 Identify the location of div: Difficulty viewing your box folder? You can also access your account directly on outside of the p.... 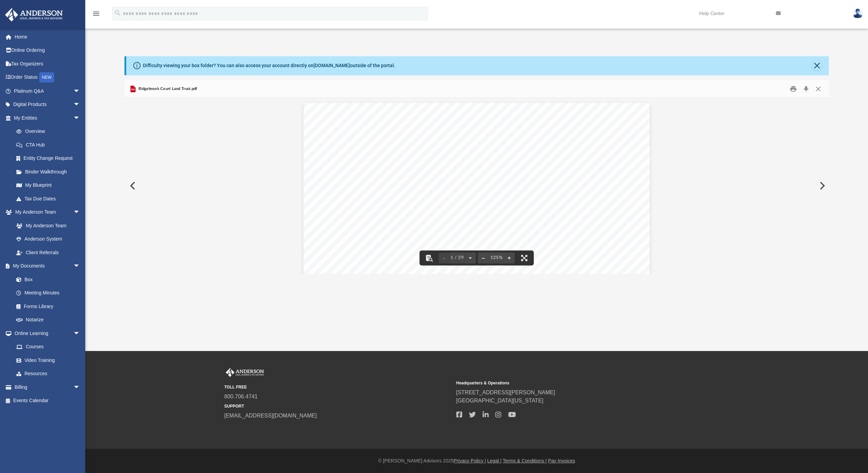
(269, 65).